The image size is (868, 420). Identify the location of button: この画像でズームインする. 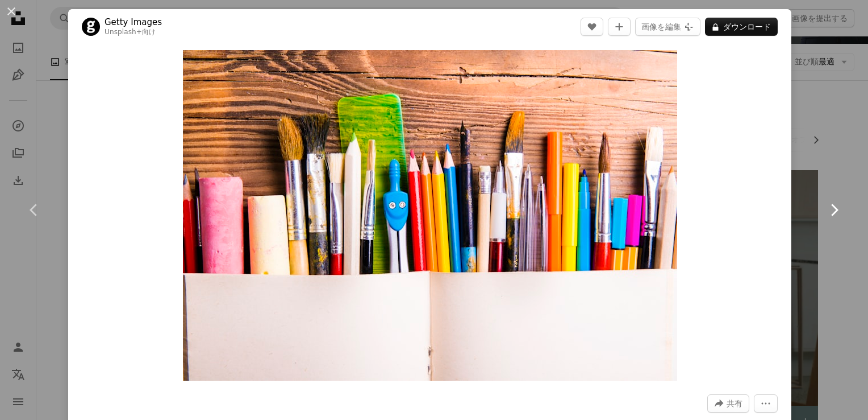
(430, 215).